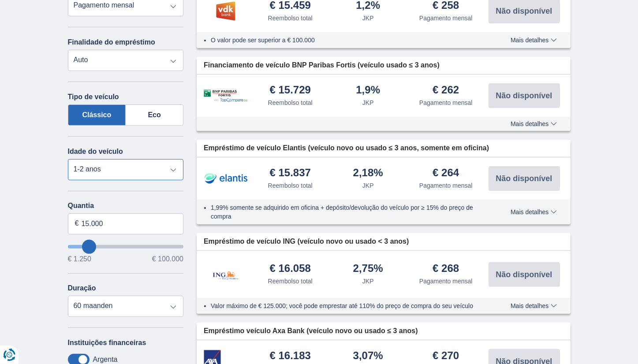  Describe the element at coordinates (154, 114) in the screenshot. I see `font: Eco` at that location.